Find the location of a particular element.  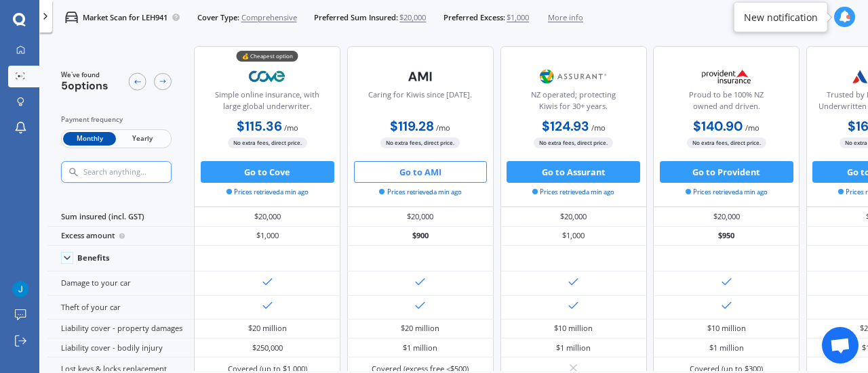

div: Liability cover - property damages is located at coordinates (120, 329).